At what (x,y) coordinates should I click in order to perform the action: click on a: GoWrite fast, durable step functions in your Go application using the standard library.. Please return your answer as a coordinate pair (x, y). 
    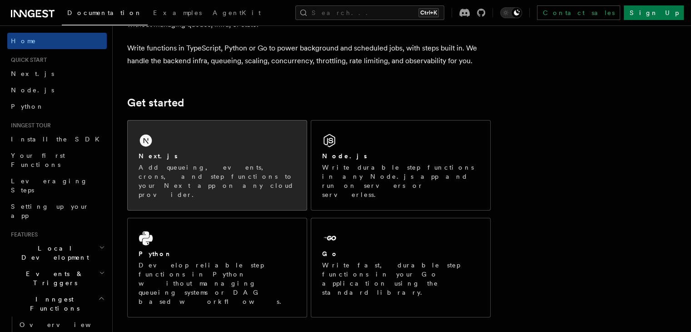
    Looking at the image, I should click on (401, 267).